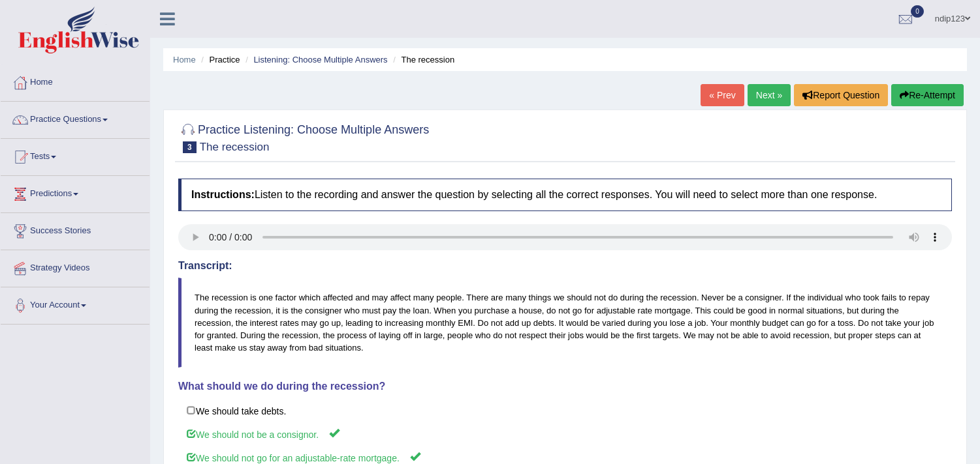  What do you see at coordinates (75, 155) in the screenshot?
I see `a: Tests` at bounding box center [75, 155].